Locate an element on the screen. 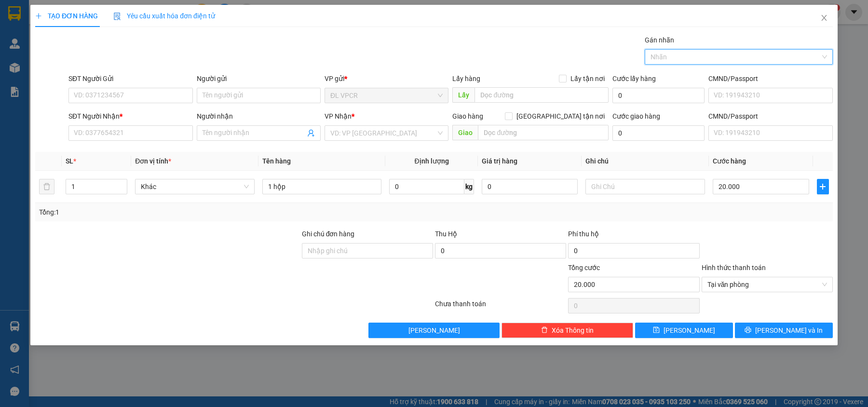 Image resolution: width=868 pixels, height=407 pixels. input: VD: Bàn, Ghế is located at coordinates (322, 186).